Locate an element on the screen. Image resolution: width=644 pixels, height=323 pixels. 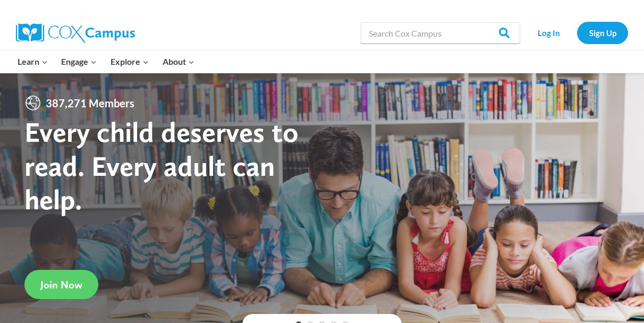
nav: Primary Navigation is located at coordinates (105, 62).